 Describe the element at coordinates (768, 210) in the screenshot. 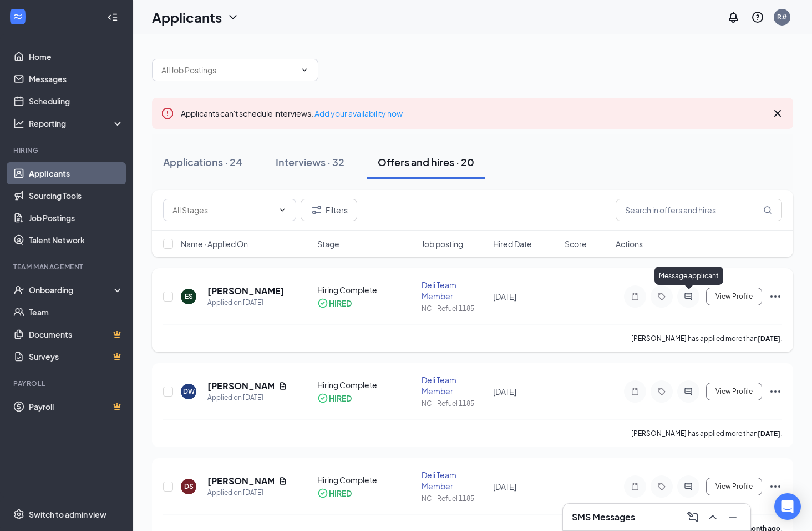

I see `svg: MagnifyingGlass` at that location.